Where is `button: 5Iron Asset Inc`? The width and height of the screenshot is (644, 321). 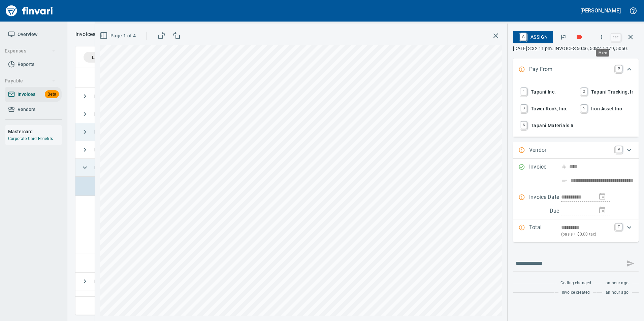 button: 5Iron Asset Inc is located at coordinates (606, 109).